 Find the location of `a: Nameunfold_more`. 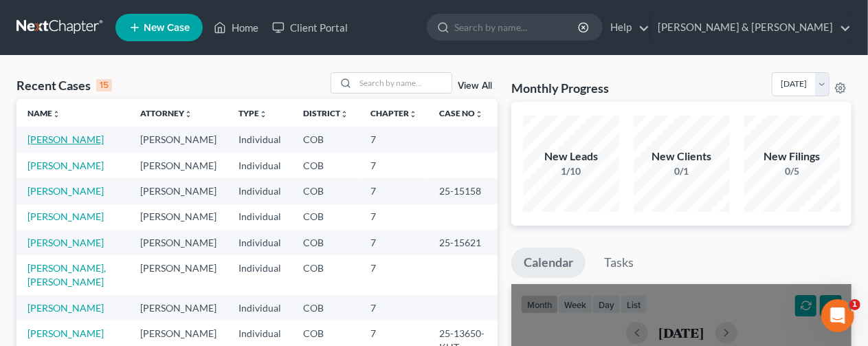

a: Nameunfold_more is located at coordinates (44, 113).